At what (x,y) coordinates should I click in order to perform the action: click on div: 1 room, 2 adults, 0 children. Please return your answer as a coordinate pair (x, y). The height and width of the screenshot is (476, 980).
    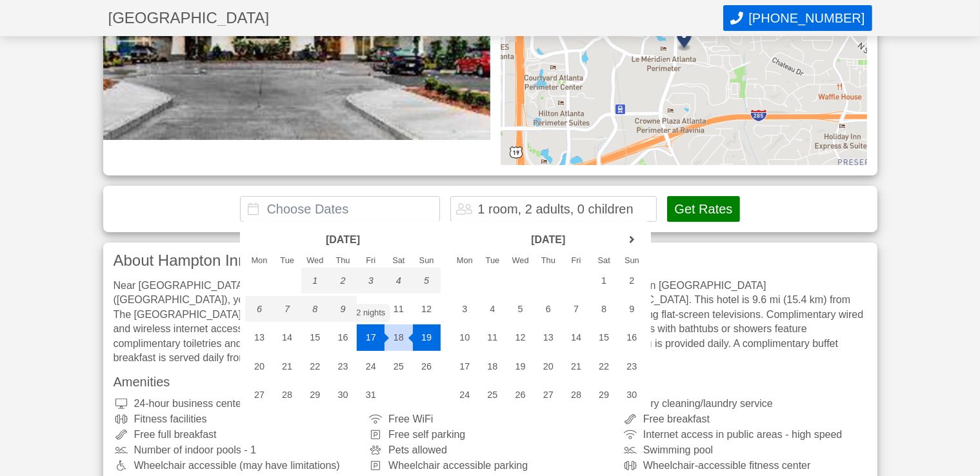
    Looking at the image, I should click on (555, 209).